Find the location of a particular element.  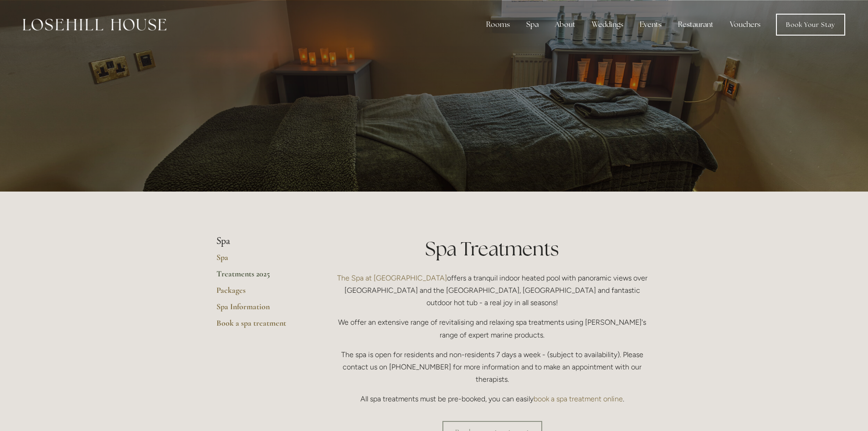

a: Book a spa treatment is located at coordinates (260, 326).